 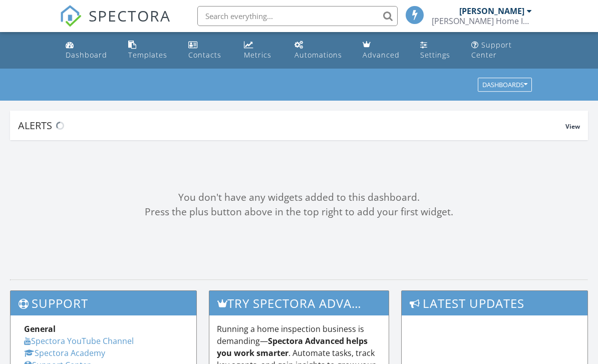 What do you see at coordinates (501, 50) in the screenshot?
I see `a: Support Center` at bounding box center [501, 50].